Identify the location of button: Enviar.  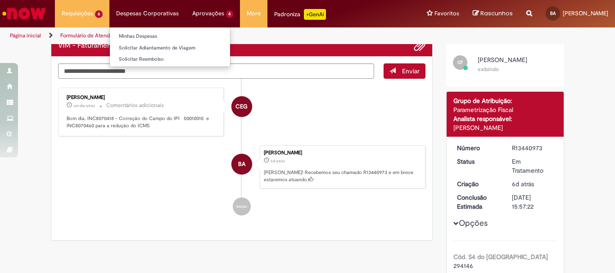
(404, 71).